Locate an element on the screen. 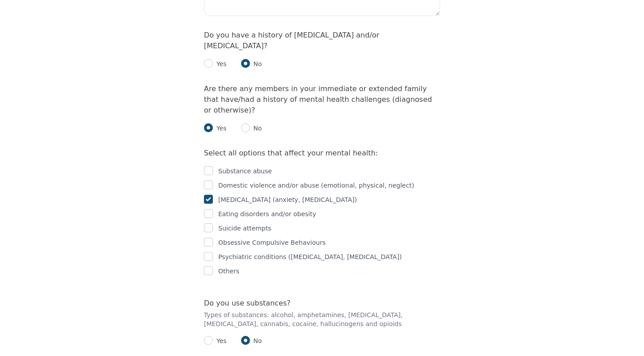 This screenshot has height=356, width=644. p: Others is located at coordinates (229, 271).